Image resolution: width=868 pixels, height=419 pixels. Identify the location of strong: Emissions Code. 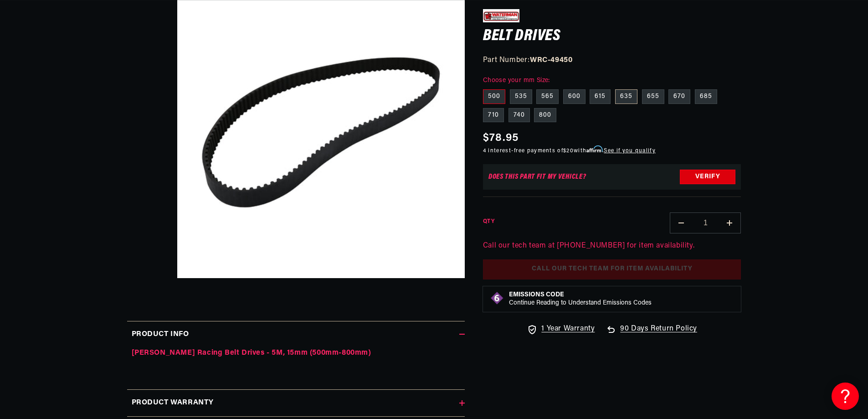
(536, 295).